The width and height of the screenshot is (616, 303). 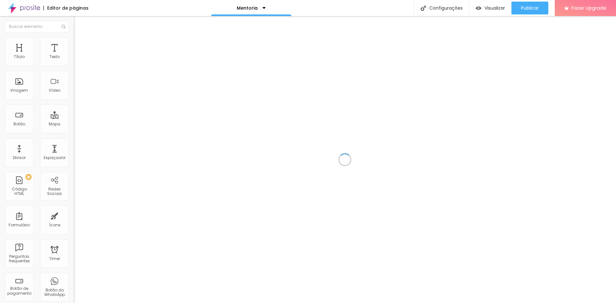 I want to click on div: Formulário, so click(x=19, y=225).